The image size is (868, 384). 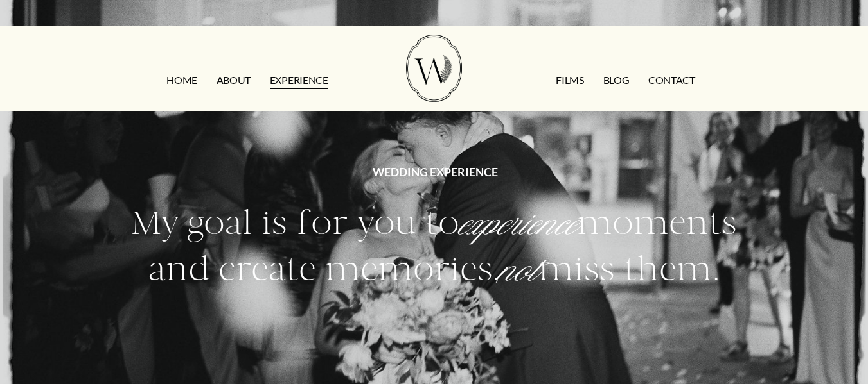 I want to click on a: CONTACT, so click(x=671, y=80).